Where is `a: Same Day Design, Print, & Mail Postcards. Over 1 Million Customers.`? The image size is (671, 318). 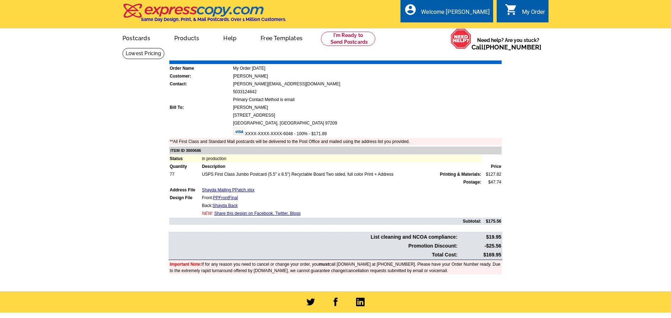
a: Same Day Design, Print, & Mail Postcards. Over 1 Million Customers. is located at coordinates (204, 15).